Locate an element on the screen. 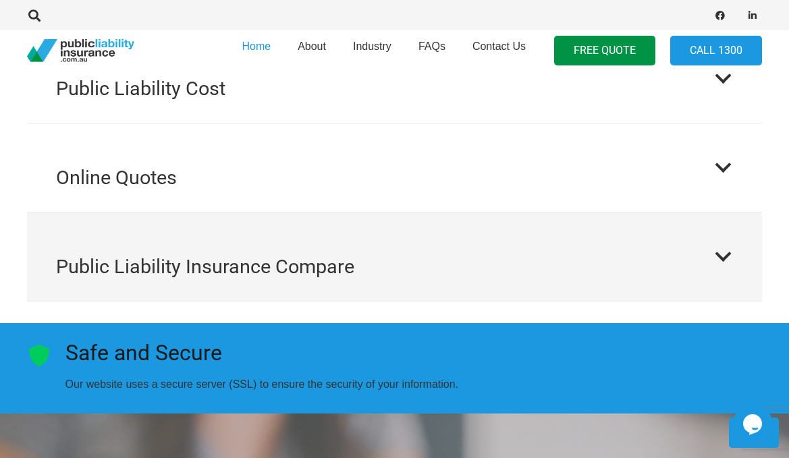 The height and width of the screenshot is (458, 789). a: Contact Us is located at coordinates (499, 51).